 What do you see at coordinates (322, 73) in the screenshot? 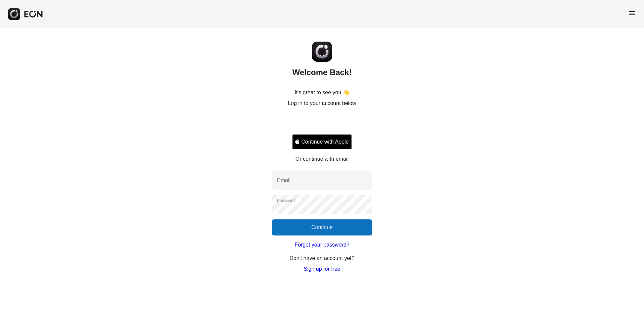
I see `h2: Welcome Back!` at bounding box center [322, 73].